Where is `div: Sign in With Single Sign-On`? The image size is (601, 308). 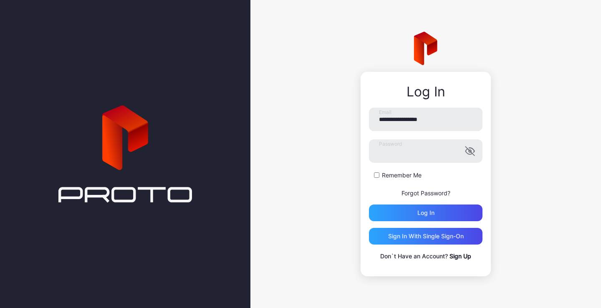 div: Sign in With Single Sign-On is located at coordinates (426, 236).